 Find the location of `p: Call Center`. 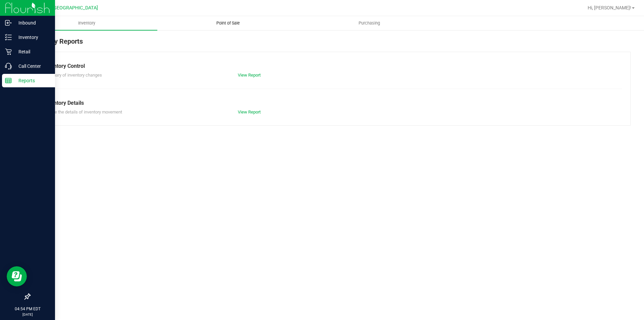

p: Call Center is located at coordinates (32, 66).